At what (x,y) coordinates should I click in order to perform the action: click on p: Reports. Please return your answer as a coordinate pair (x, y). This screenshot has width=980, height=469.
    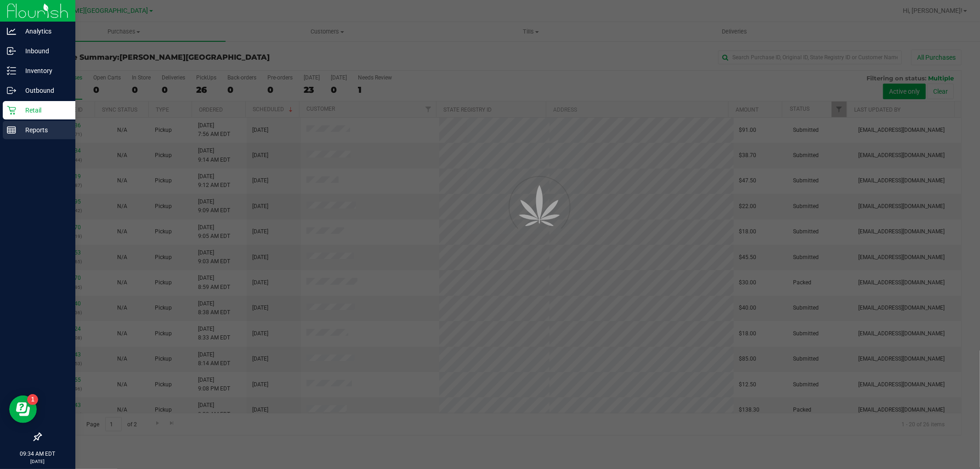
    Looking at the image, I should click on (44, 130).